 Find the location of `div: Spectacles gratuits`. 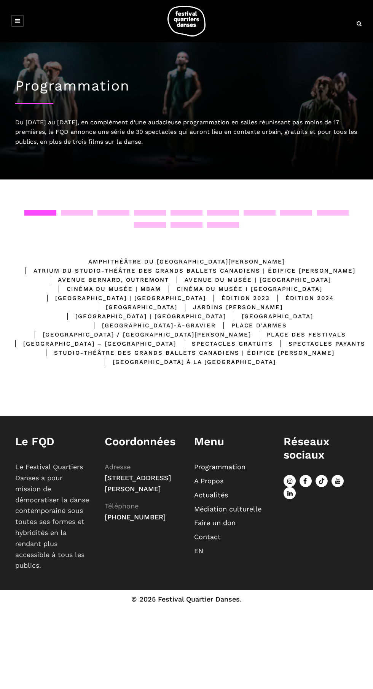

div: Spectacles gratuits is located at coordinates (224, 344).